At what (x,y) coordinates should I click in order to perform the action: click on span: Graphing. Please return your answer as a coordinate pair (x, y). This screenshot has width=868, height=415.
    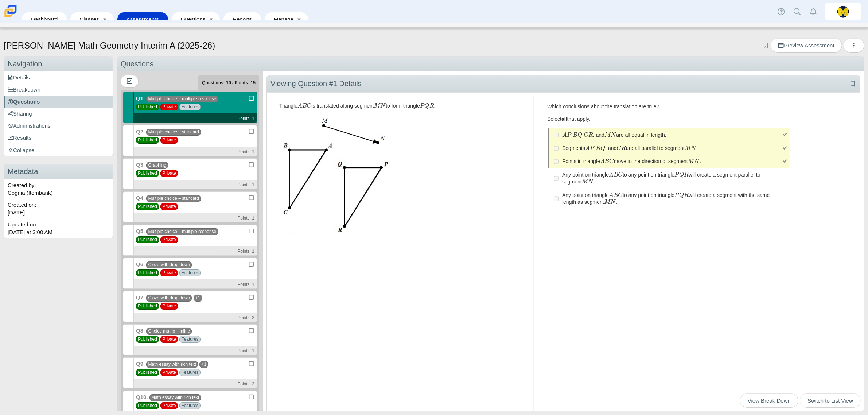
    Looking at the image, I should click on (157, 165).